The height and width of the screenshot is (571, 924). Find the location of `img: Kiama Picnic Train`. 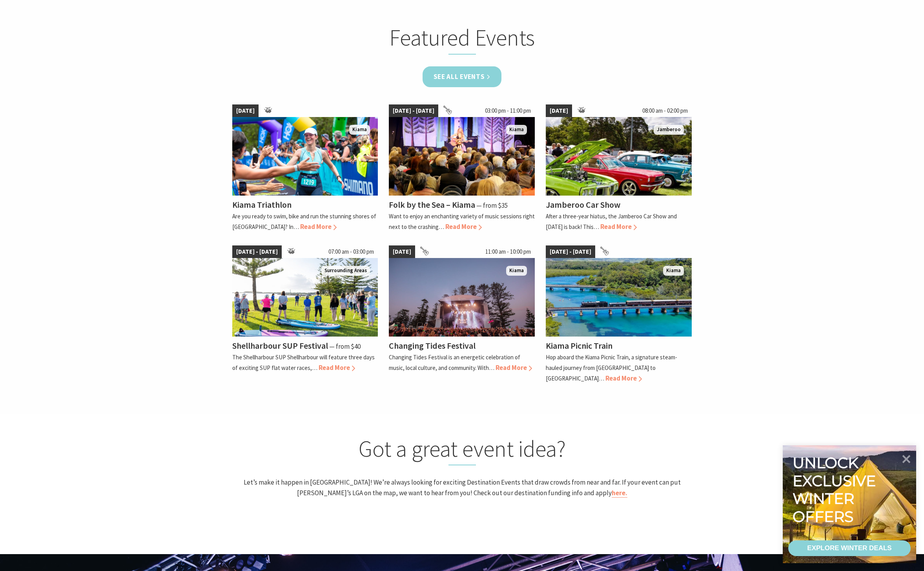

img: Kiama Picnic Train is located at coordinates (619, 297).